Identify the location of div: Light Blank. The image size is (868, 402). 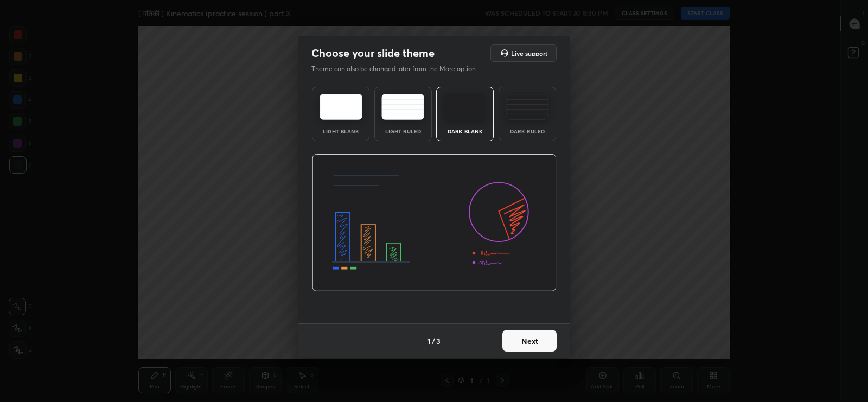
(341, 131).